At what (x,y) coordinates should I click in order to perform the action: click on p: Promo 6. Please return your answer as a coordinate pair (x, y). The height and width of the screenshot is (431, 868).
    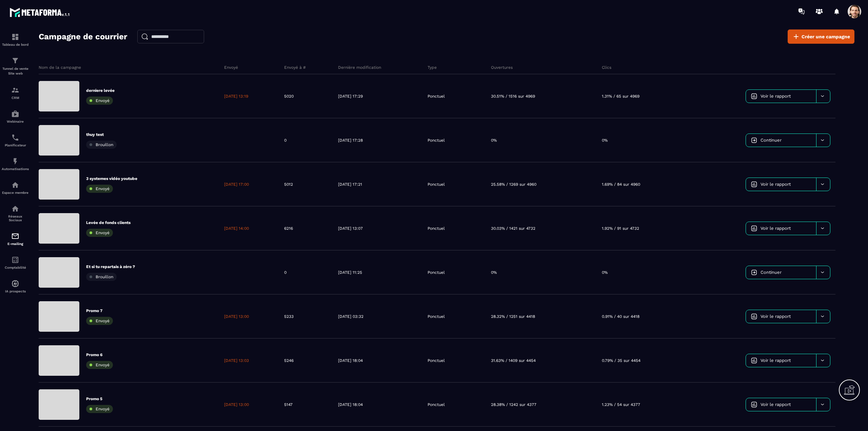
    Looking at the image, I should click on (99, 355).